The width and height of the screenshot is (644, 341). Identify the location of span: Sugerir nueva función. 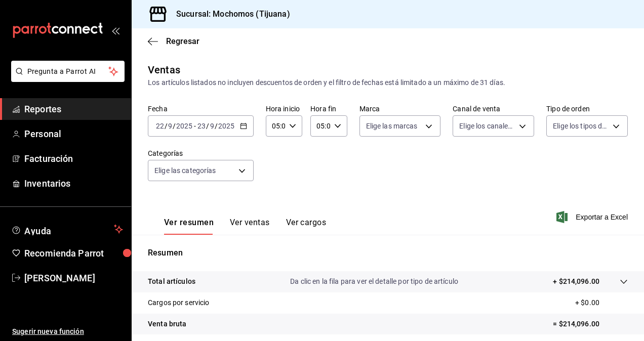
(67, 331).